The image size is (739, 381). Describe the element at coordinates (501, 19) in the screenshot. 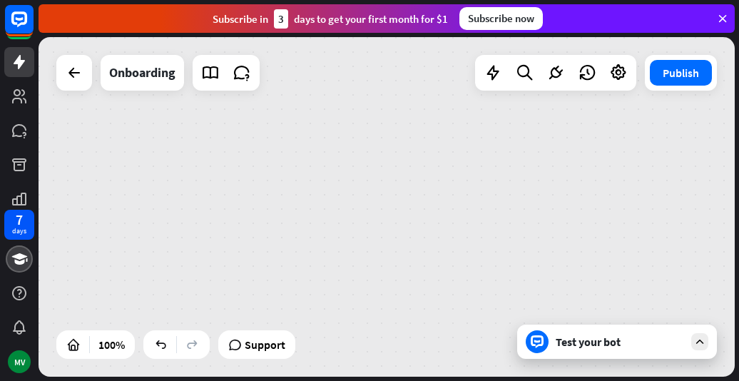

I see `div: Subscribe now` at that location.